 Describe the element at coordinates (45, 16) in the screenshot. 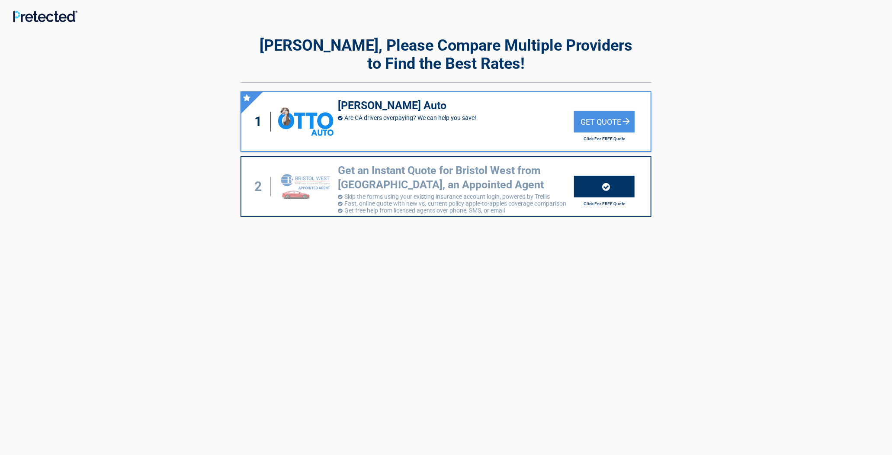

I see `img: Main Logo` at that location.